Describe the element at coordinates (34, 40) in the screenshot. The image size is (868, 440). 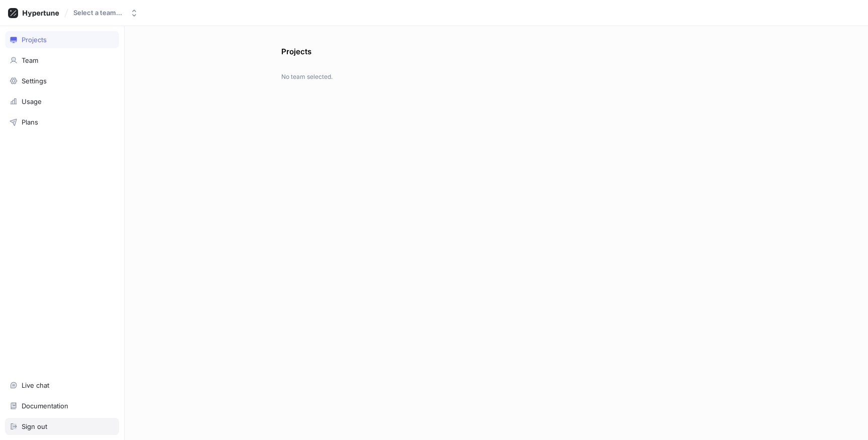
I see `div: Projects` at that location.